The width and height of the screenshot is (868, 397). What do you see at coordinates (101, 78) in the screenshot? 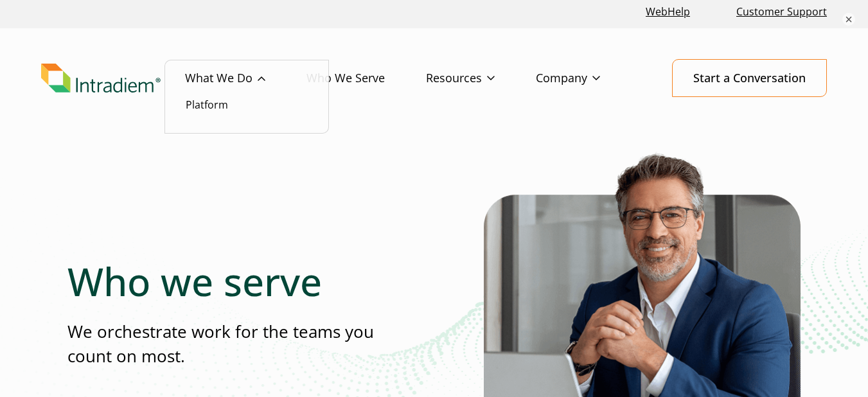
I see `img: Intradiem` at bounding box center [101, 78].